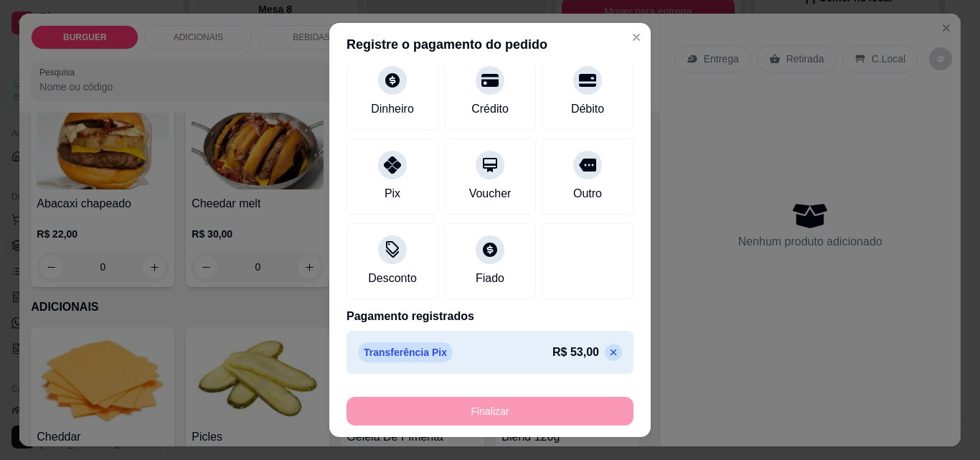  I want to click on div: Débito, so click(587, 109).